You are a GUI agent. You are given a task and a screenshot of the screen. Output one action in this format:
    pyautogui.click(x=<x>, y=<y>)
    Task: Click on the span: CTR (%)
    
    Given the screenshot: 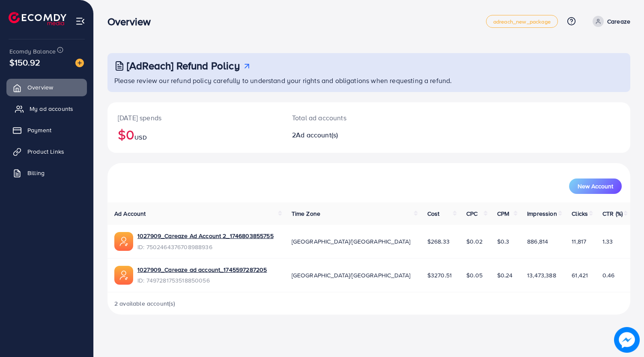 What is the action you would take?
    pyautogui.click(x=612, y=214)
    